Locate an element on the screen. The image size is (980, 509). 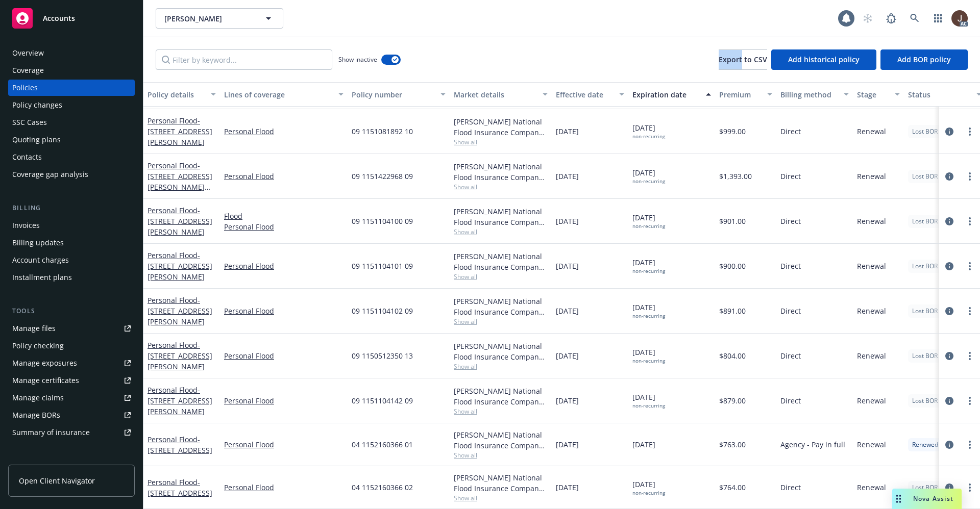
span: 04 1152160366 01 is located at coordinates (383, 445).